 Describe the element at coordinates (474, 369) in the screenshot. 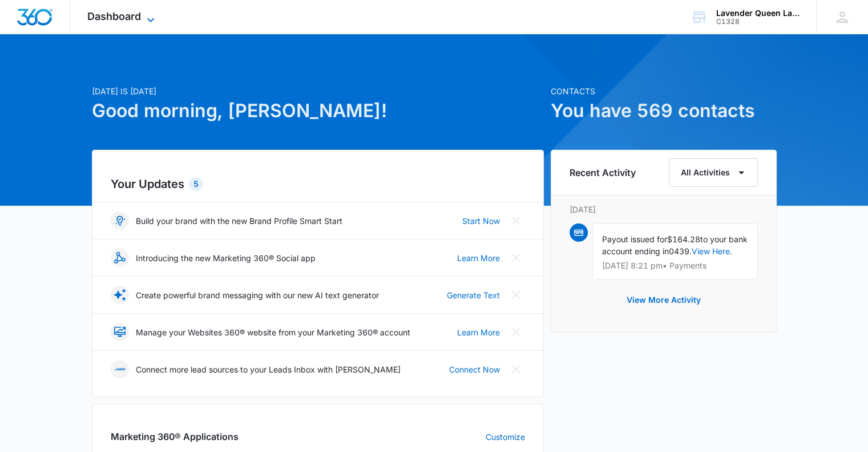

I see `a: Connect Now` at that location.